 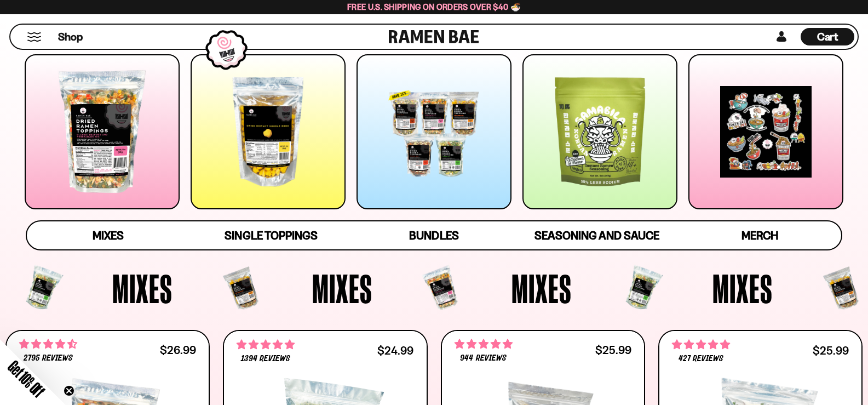 I want to click on div: $26.99, so click(x=178, y=350).